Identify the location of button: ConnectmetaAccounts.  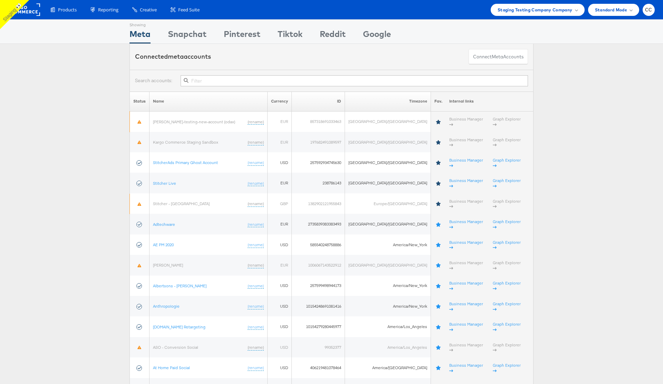
(498, 57).